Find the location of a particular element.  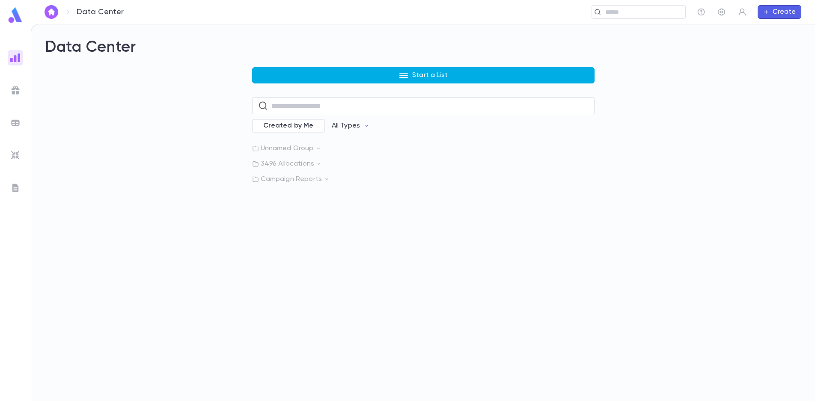

img: imports_grey.530a8a0e642e233f2baf0ef88e8c9fcb.svg is located at coordinates (15, 155).